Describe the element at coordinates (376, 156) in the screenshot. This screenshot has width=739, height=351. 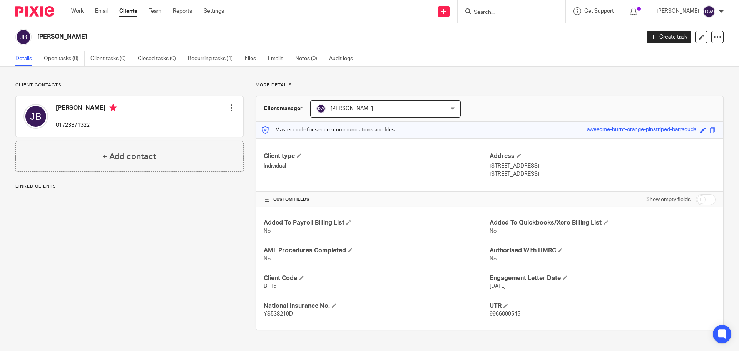
I see `h4: Client type` at that location.